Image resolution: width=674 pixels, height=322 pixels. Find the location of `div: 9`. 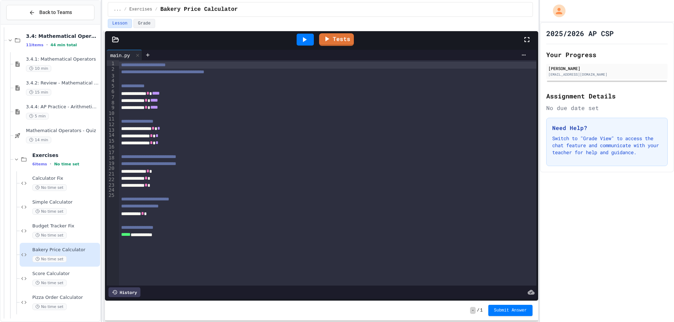

div: 9 is located at coordinates (111, 107).